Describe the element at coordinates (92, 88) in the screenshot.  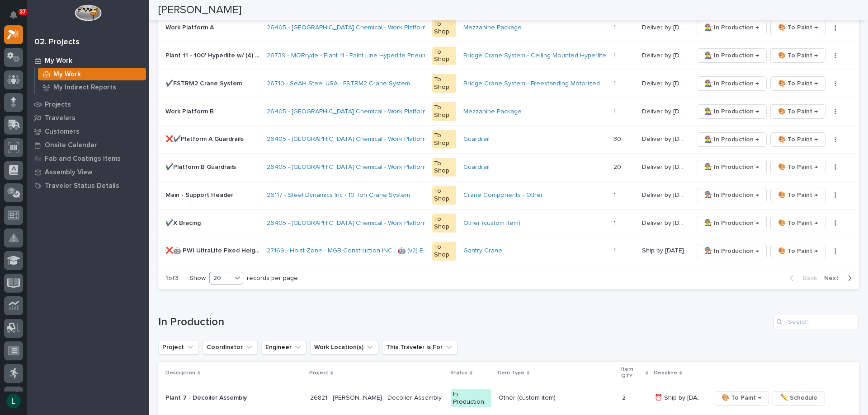
I see `a: My Indirect Reports` at that location.